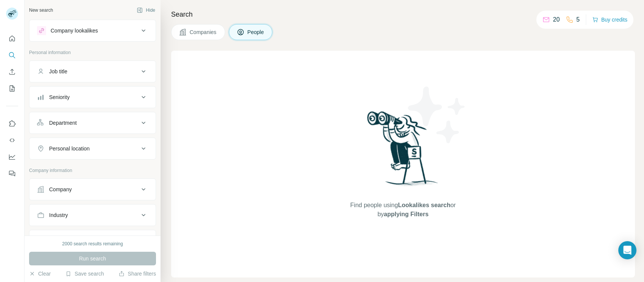 Image resolution: width=644 pixels, height=282 pixels. Describe the element at coordinates (93, 189) in the screenshot. I see `button: Company` at that location.